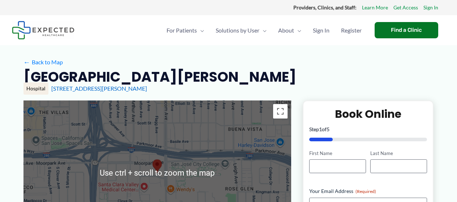 Image resolution: width=457 pixels, height=202 pixels. Describe the element at coordinates (351, 30) in the screenshot. I see `a: Register` at that location.